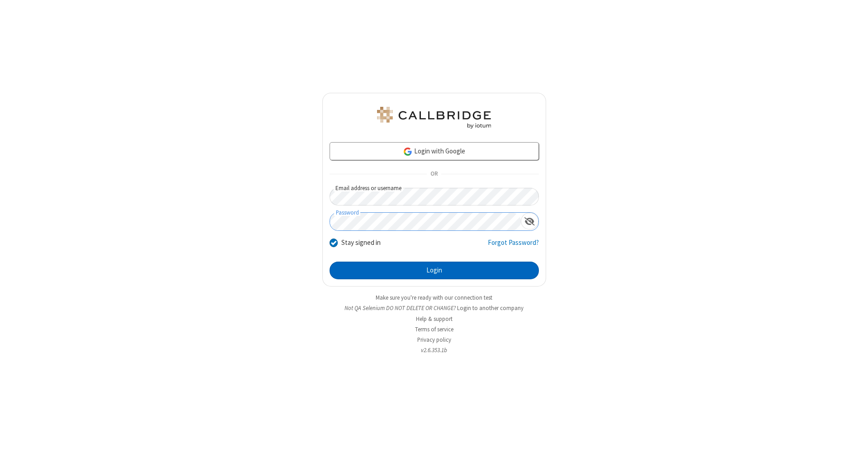  Describe the element at coordinates (434, 174) in the screenshot. I see `span: OR` at that location.